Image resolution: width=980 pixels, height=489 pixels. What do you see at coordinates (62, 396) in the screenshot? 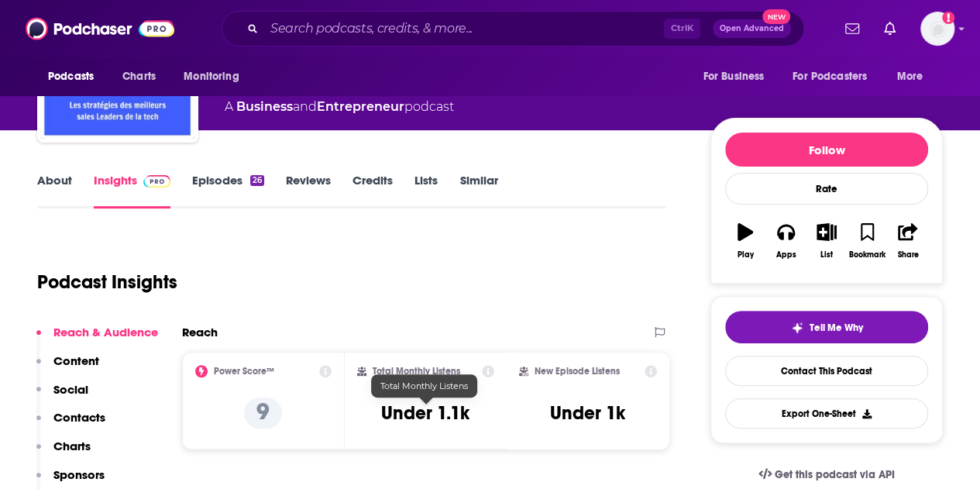
I see `button: Social` at bounding box center [62, 396].